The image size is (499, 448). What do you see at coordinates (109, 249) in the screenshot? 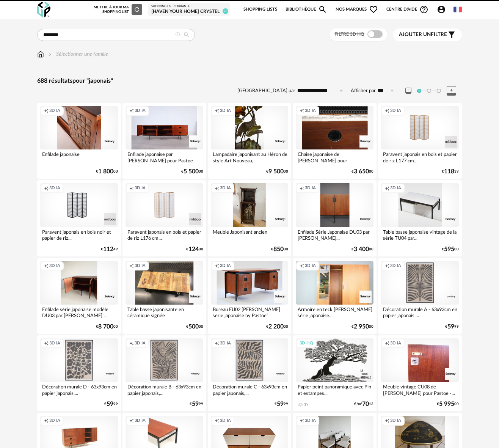
I see `div: € 49` at bounding box center [109, 249].